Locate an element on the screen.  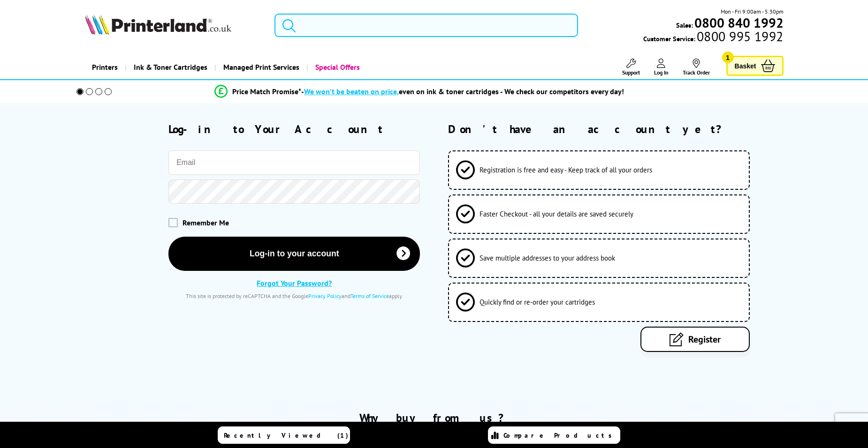
a: Printerland Logo is located at coordinates (174, 26).